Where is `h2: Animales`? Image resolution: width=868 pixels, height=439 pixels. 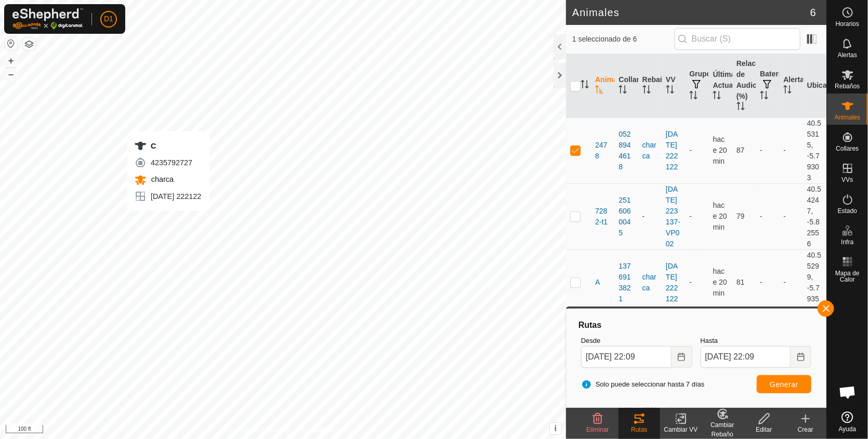 h2: Animales is located at coordinates (691, 13).